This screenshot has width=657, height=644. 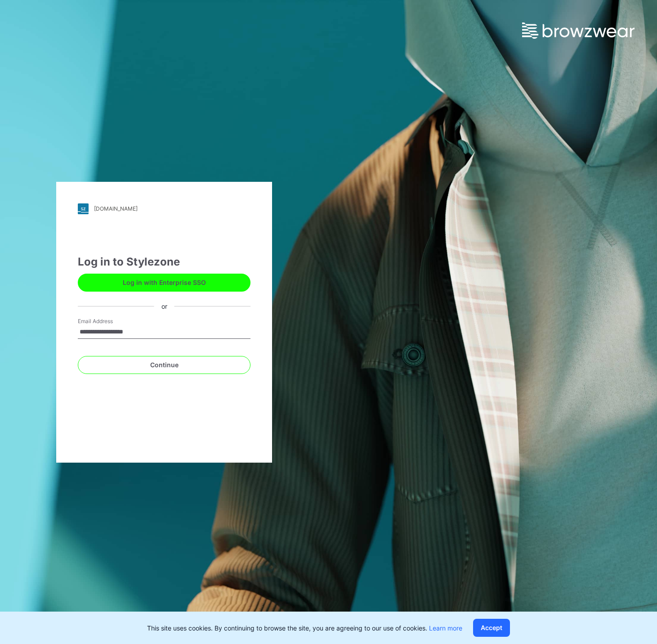 What do you see at coordinates (578, 30) in the screenshot?
I see `img: browzwear-logo.e42bd6dac1945053ebaf764b6aa21510.svg` at bounding box center [578, 30].